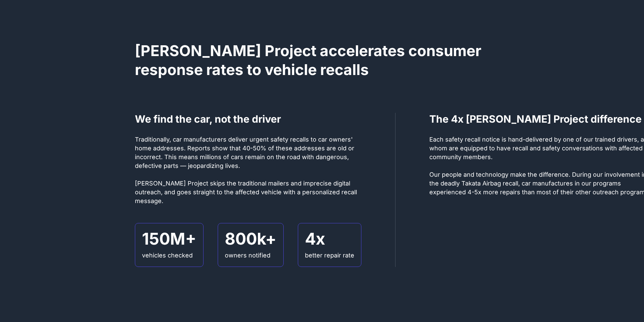 The image size is (644, 322). What do you see at coordinates (169, 239) in the screenshot?
I see `p: 150M+` at bounding box center [169, 239].